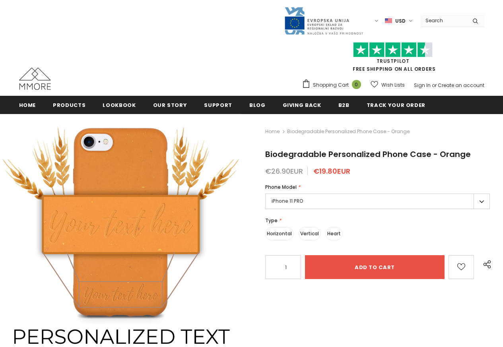 The width and height of the screenshot is (503, 347). What do you see at coordinates (35, 79) in the screenshot?
I see `img: MMORE Cases` at bounding box center [35, 79].